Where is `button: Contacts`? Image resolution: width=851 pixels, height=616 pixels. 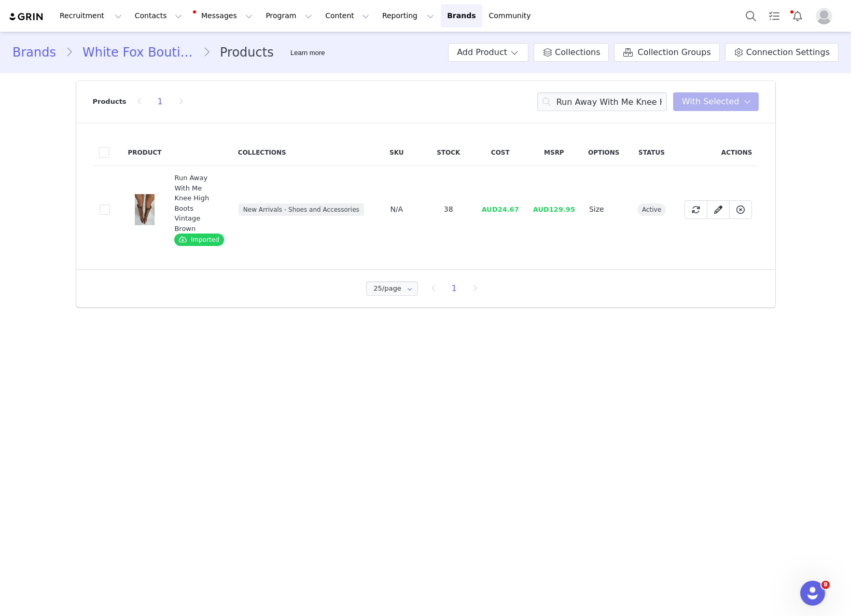
button: Contacts is located at coordinates (158, 16).